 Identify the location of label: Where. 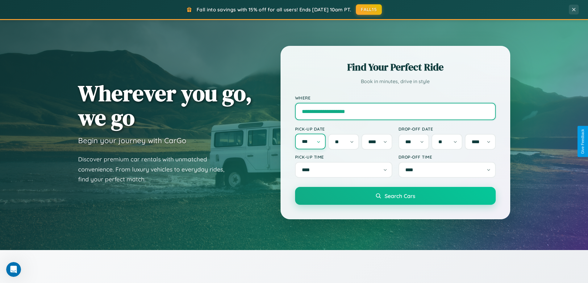
(395, 98).